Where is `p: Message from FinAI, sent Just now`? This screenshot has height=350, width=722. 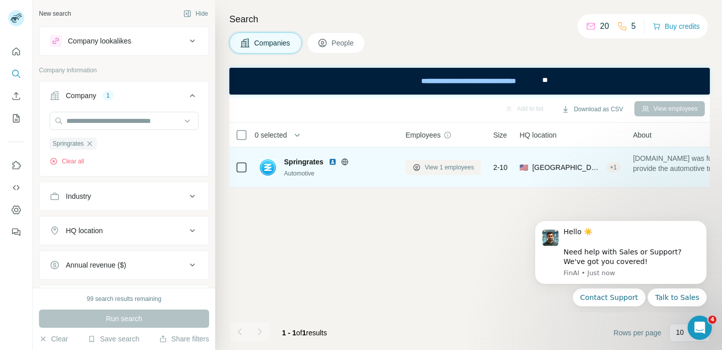
p: Message from FinAI, sent Just now is located at coordinates (112, 62).